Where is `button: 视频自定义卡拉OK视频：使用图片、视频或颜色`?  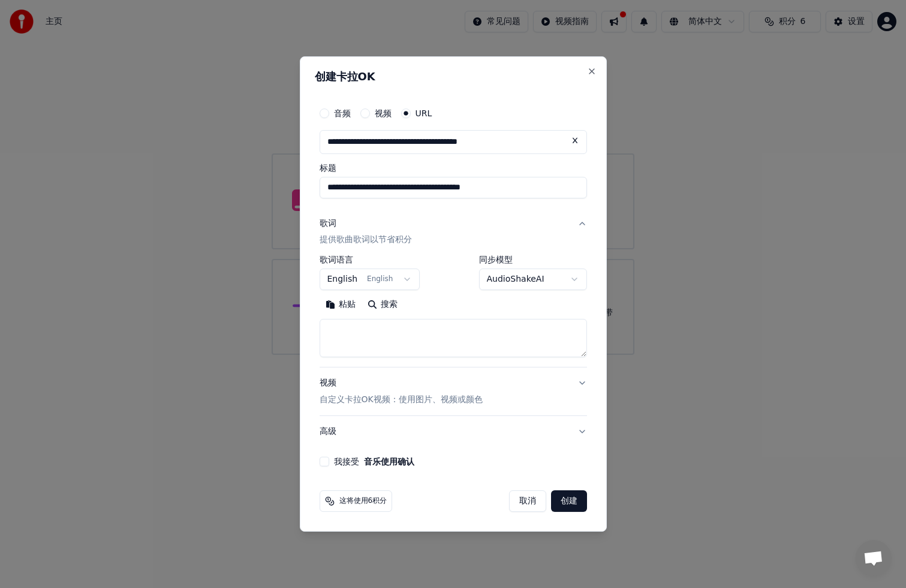
button: 视频自定义卡拉OK视频：使用图片、视频或颜色 is located at coordinates (453, 392).